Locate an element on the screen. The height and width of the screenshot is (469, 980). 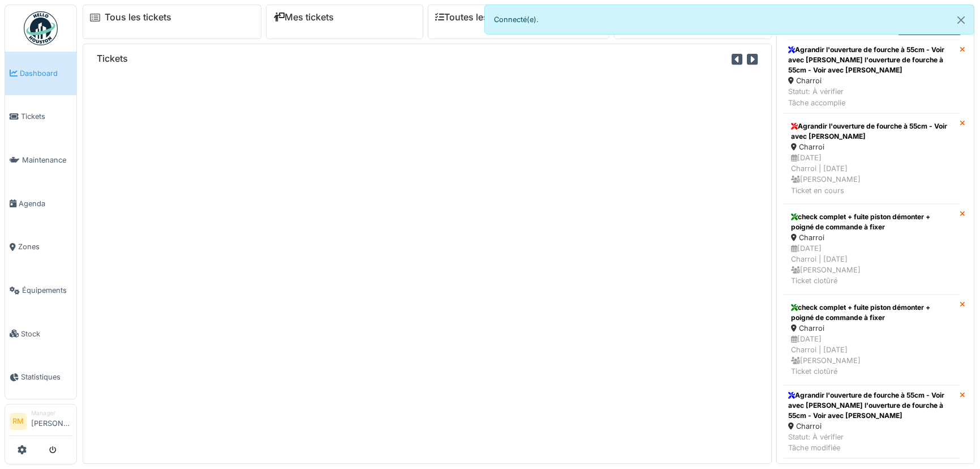
a: Stock is located at coordinates (41, 333).